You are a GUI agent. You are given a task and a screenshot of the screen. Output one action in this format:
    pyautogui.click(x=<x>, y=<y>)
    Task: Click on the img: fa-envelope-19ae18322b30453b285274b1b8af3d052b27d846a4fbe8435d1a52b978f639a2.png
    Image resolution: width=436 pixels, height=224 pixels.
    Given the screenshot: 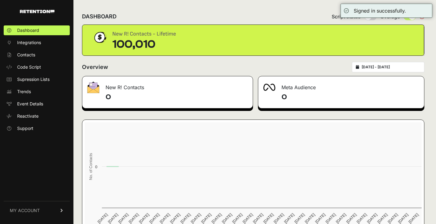 What is the action you would take?
    pyautogui.click(x=93, y=87)
    